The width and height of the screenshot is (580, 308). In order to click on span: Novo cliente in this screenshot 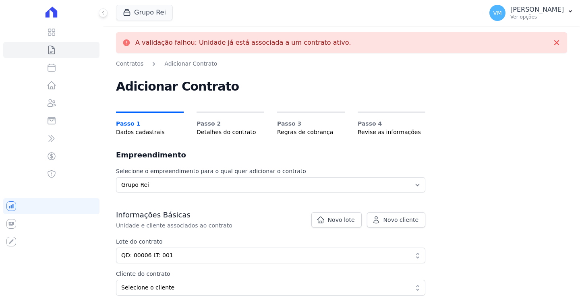, I will do `click(401, 220)`.